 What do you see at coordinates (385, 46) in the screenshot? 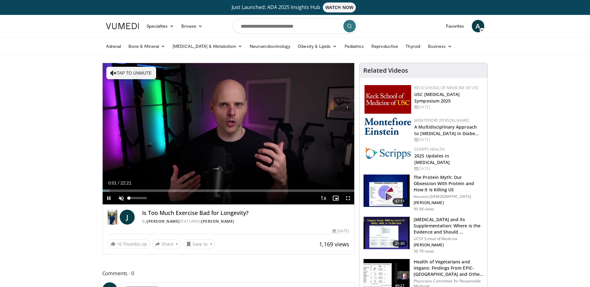
I see `a: Reproductive` at bounding box center [385, 46].